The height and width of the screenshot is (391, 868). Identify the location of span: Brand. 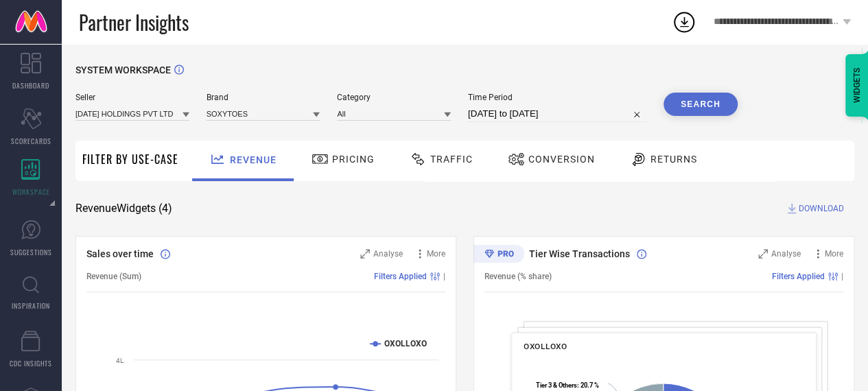
(264, 98).